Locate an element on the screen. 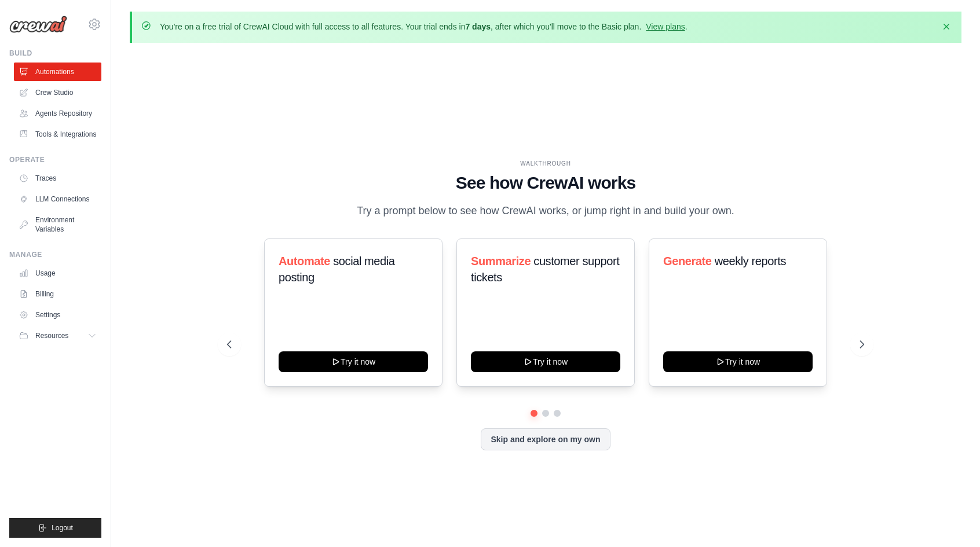 Image resolution: width=980 pixels, height=547 pixels. span: Automate is located at coordinates (304, 261).